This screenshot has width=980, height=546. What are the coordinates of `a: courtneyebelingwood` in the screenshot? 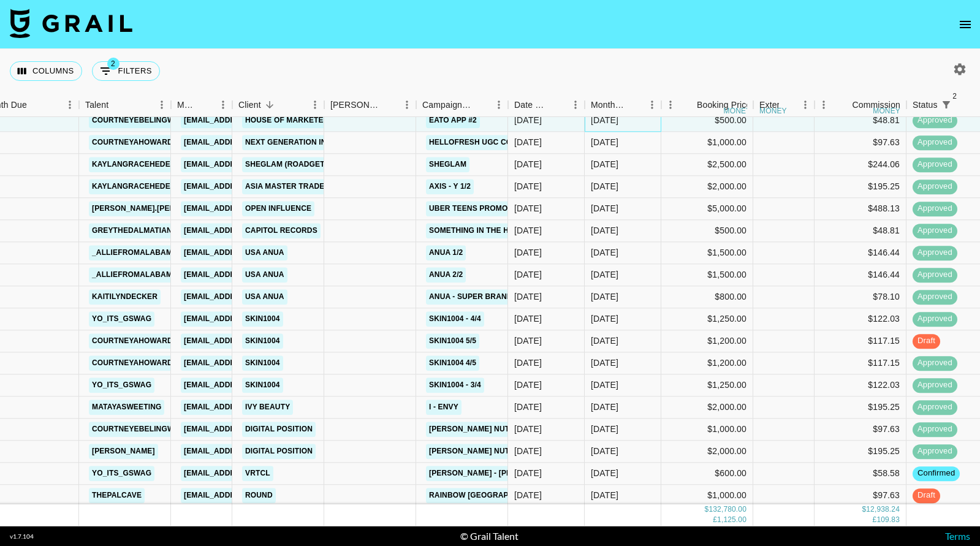 It's located at (142, 120).